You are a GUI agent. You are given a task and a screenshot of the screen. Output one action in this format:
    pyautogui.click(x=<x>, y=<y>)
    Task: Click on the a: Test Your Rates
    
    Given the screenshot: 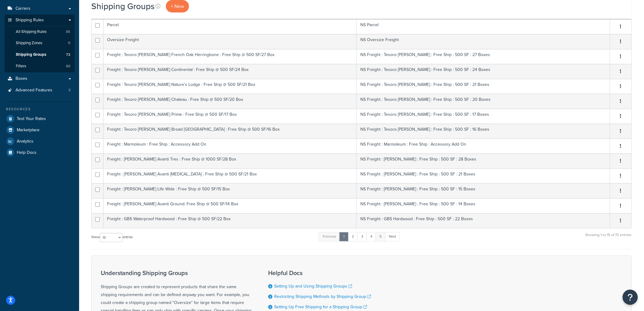 What is the action you would take?
    pyautogui.click(x=40, y=119)
    